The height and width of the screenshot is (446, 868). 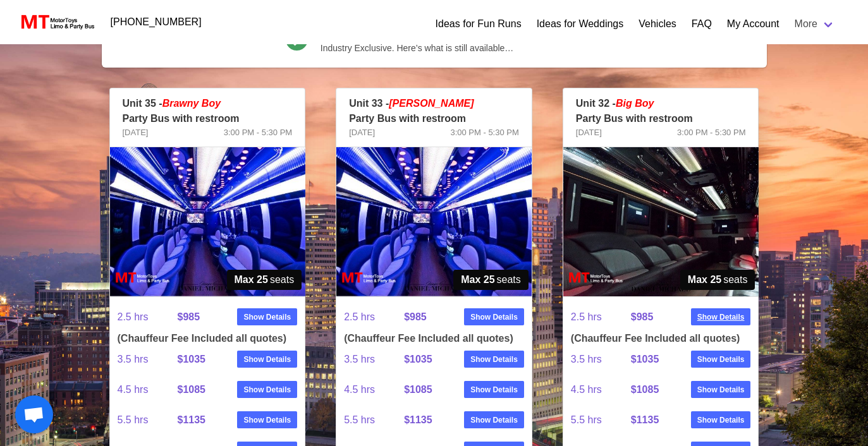 What do you see at coordinates (452, 48) in the screenshot?
I see `span: Industry Exclusive. Here’s what is still available…` at bounding box center [452, 48].